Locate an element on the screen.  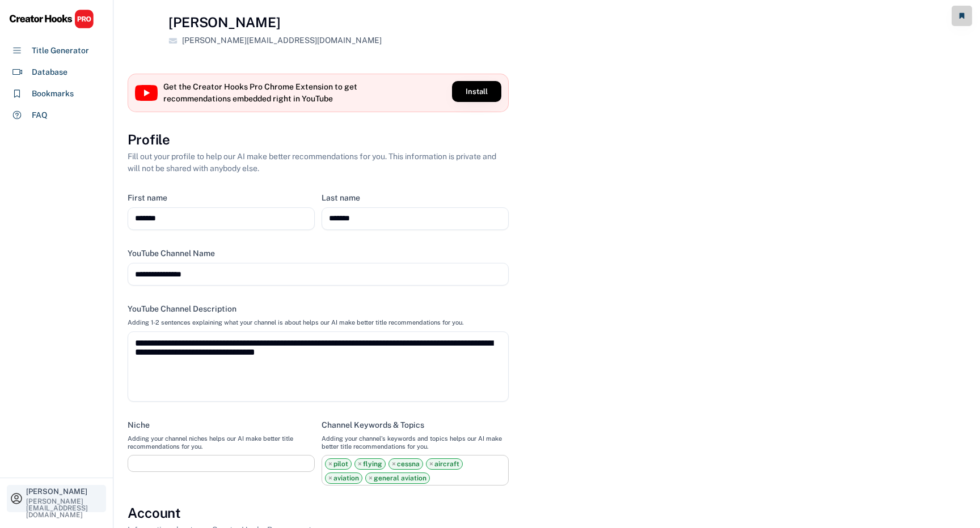
img: CHPRO%20Logo.svg is located at coordinates (52, 19).